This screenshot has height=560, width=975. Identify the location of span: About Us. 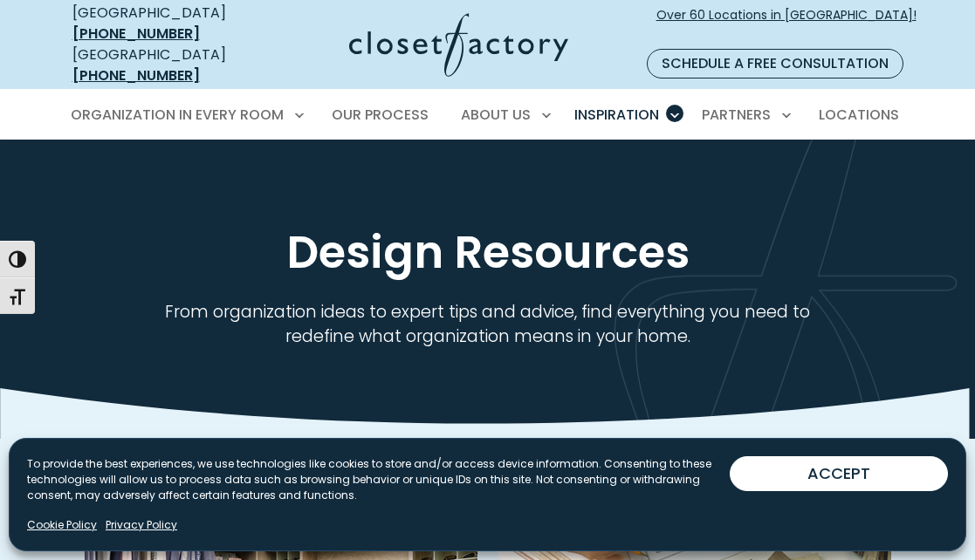
(496, 114).